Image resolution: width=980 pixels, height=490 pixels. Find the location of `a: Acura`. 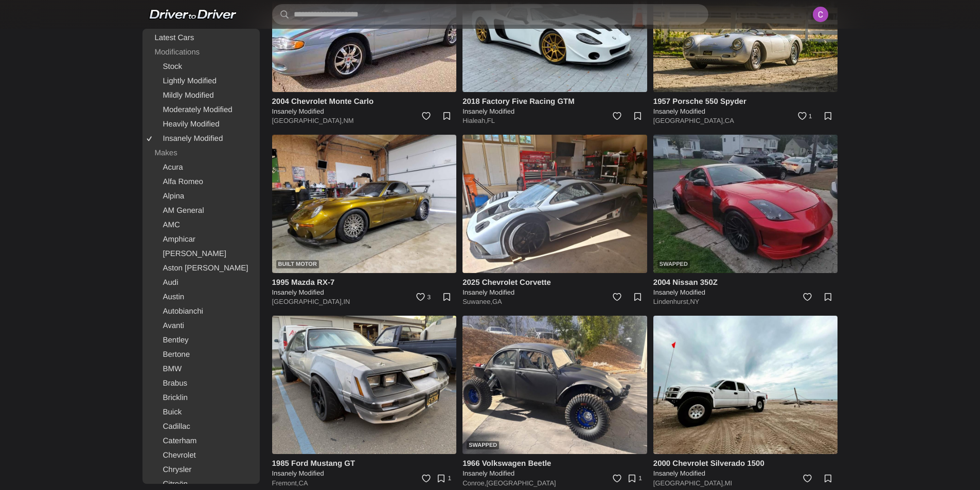

a: Acura is located at coordinates (201, 168).